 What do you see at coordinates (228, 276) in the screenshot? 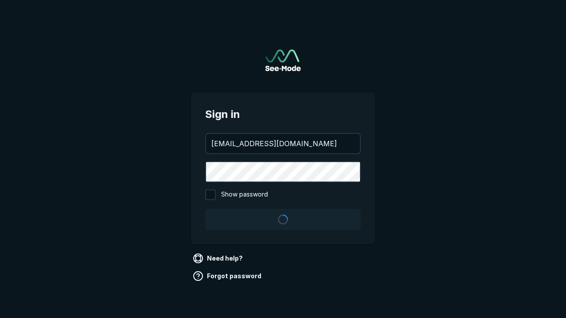
I see `a: Forgot password` at bounding box center [228, 276].